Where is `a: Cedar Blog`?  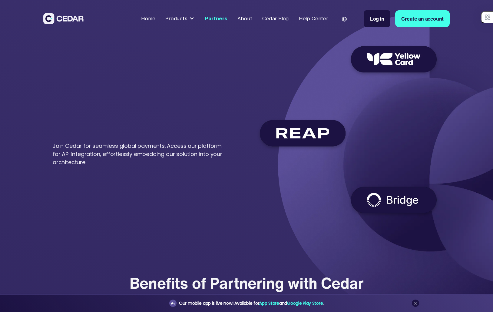
a: Cedar Blog is located at coordinates (275, 18).